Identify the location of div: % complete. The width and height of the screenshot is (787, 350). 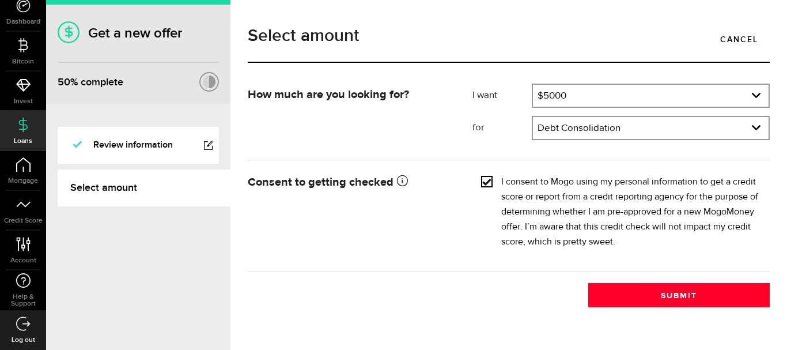
(90, 82).